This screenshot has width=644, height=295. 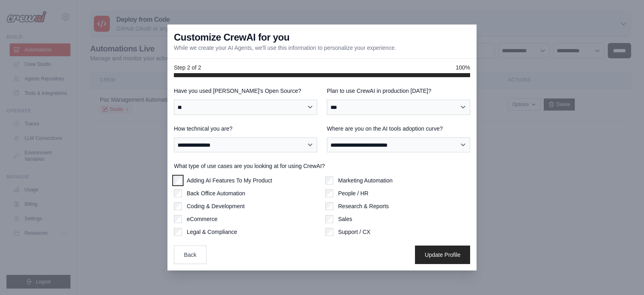 I want to click on label: Coding & Development, so click(x=216, y=206).